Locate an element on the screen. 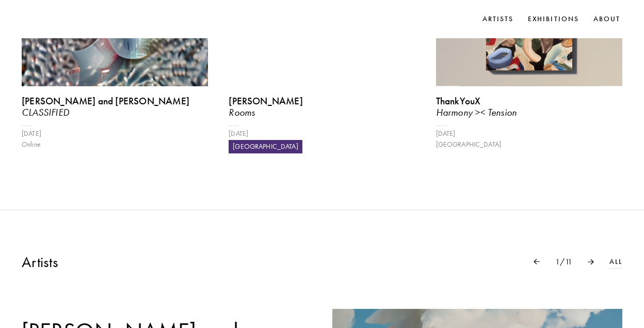 This screenshot has width=644, height=328. i: CLASSIFIED is located at coordinates (46, 112).